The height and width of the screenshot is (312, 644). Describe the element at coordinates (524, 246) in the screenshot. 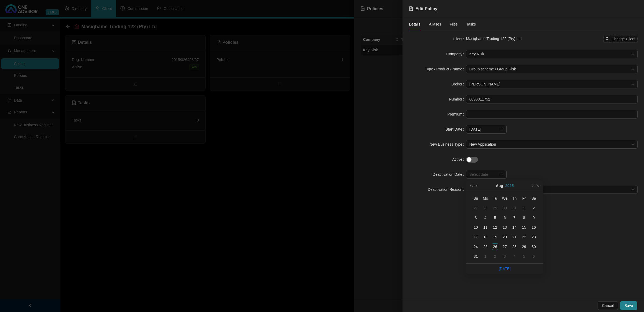

I see `td: 2025-08-29` at that location.